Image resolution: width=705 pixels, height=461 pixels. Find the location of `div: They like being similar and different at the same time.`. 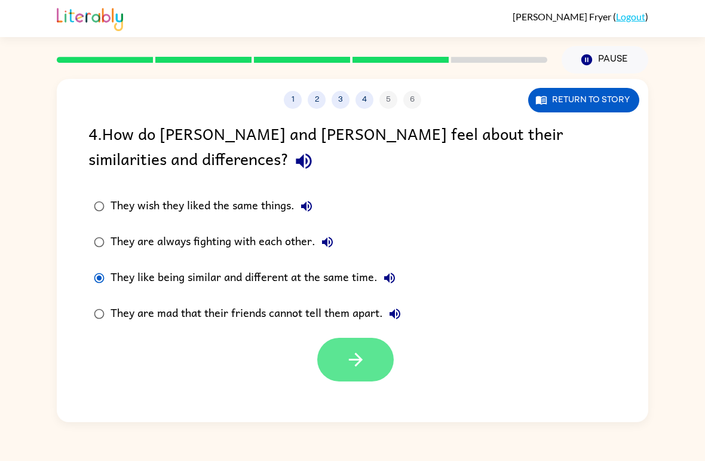

div: They like being similar and different at the same time. is located at coordinates (256, 278).